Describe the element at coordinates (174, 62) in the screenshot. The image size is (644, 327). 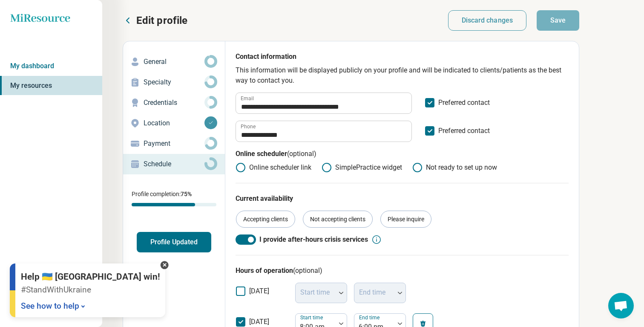
I see `a: General` at that location.